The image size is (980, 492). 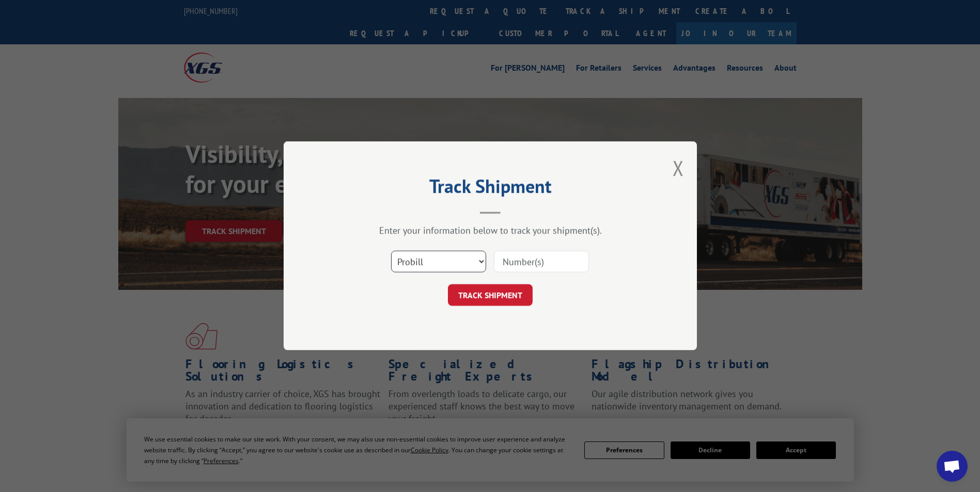 What do you see at coordinates (490, 189) in the screenshot?
I see `h2: Track Shipment` at bounding box center [490, 189].